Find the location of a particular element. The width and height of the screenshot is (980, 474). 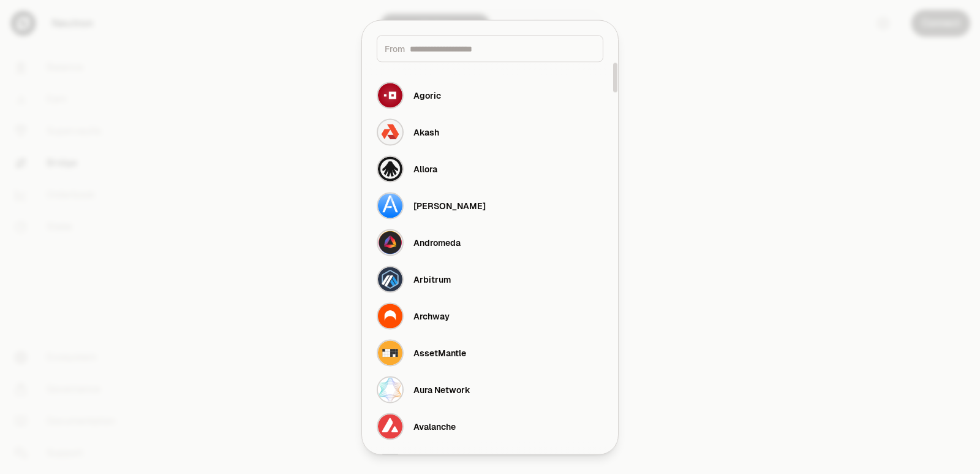

div: Agoric is located at coordinates (427, 95).